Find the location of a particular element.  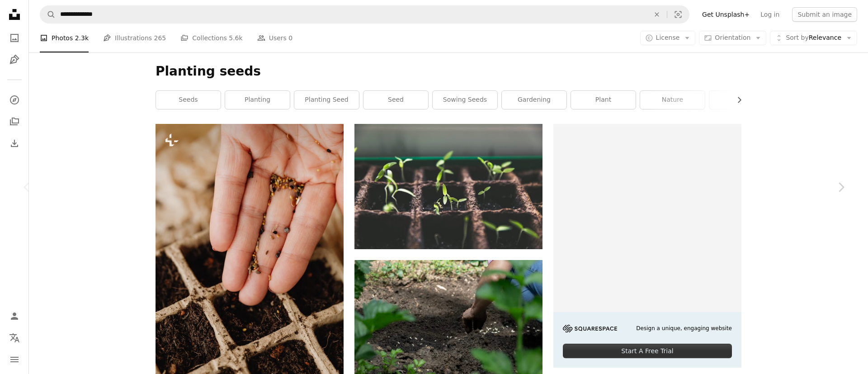

a: Users 0 is located at coordinates (275, 38).